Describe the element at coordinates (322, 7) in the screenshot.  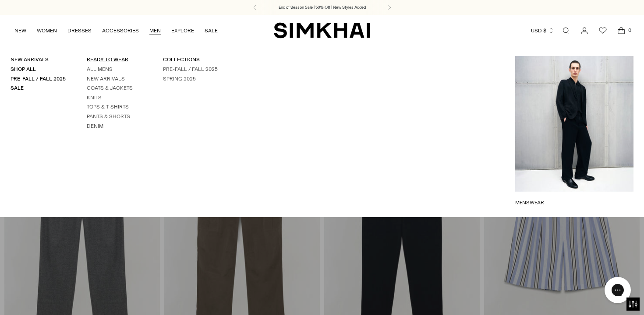
I see `a: End of Season Sale | 50% Off | New Styles Added` at that location.